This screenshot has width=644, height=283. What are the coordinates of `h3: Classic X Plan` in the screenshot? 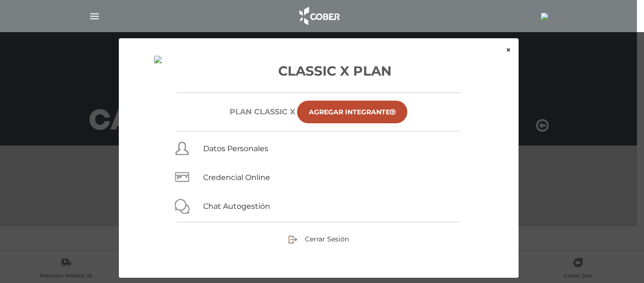 It's located at (319, 71).